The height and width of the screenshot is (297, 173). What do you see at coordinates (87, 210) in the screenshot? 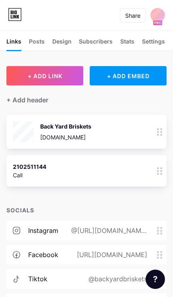
I see `div: SOCIALS` at bounding box center [87, 210].